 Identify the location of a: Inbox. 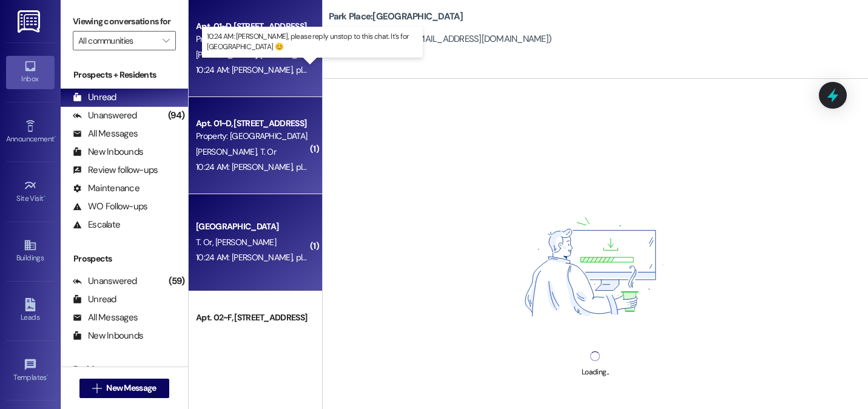
(30, 72).